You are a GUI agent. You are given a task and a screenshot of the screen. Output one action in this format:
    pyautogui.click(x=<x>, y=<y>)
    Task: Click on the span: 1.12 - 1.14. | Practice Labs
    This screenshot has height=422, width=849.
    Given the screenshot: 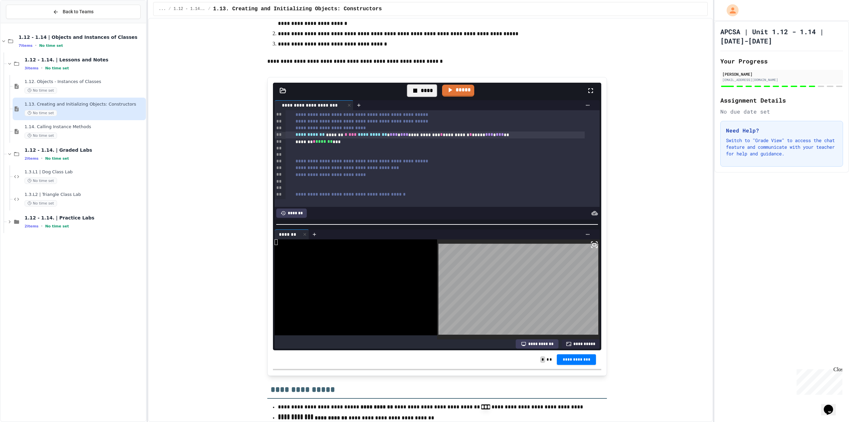 What is the action you would take?
    pyautogui.click(x=85, y=218)
    